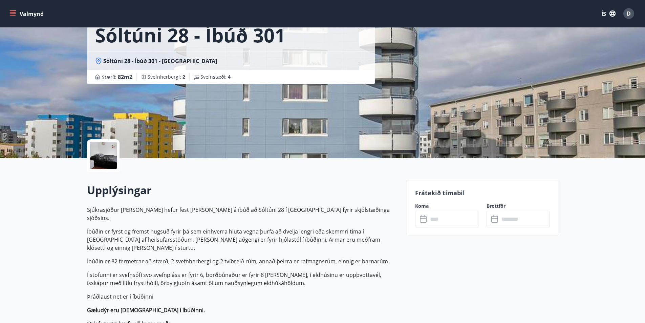 This screenshot has width=645, height=323. I want to click on font: ÍS, so click(604, 14).